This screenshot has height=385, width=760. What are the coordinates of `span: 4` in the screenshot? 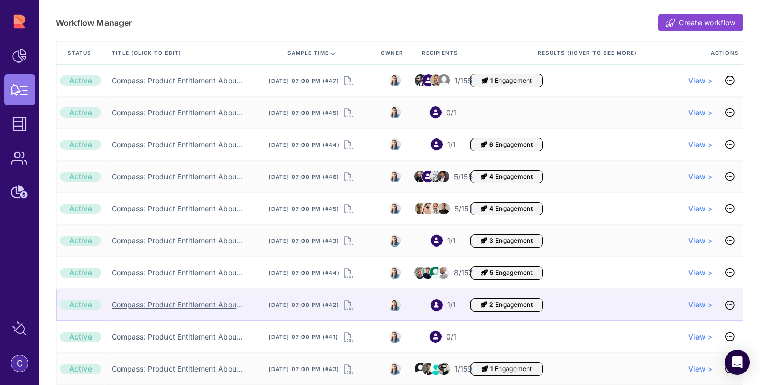 It's located at (491, 209).